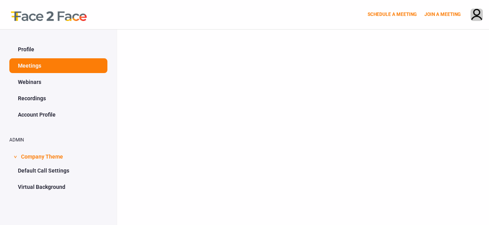 The width and height of the screenshot is (489, 225). Describe the element at coordinates (58, 115) in the screenshot. I see `a: Account Profile` at that location.